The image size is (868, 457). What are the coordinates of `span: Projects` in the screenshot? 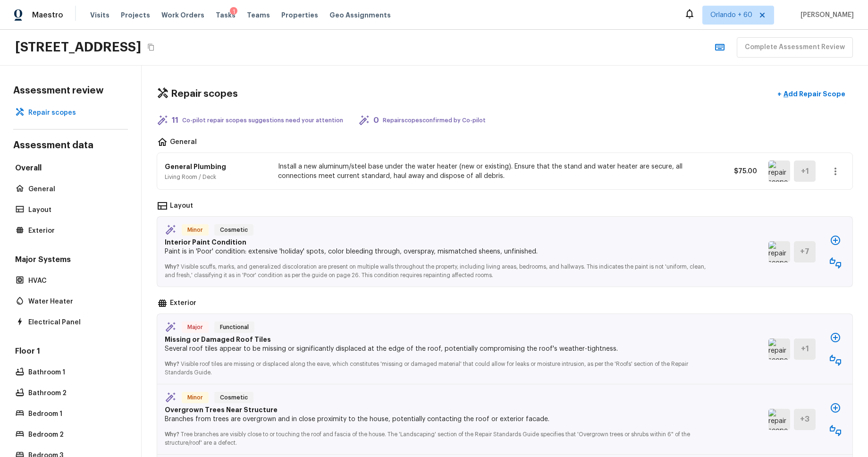 It's located at (136, 15).